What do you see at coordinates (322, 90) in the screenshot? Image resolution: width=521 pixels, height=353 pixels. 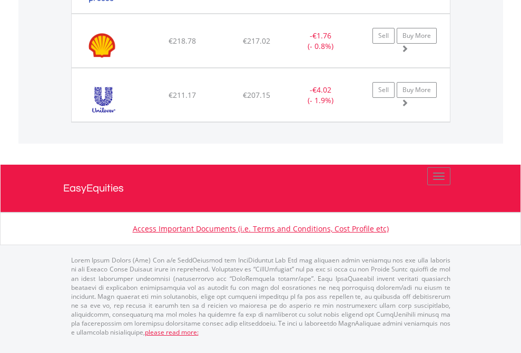 I see `span: €4.02` at bounding box center [322, 90].